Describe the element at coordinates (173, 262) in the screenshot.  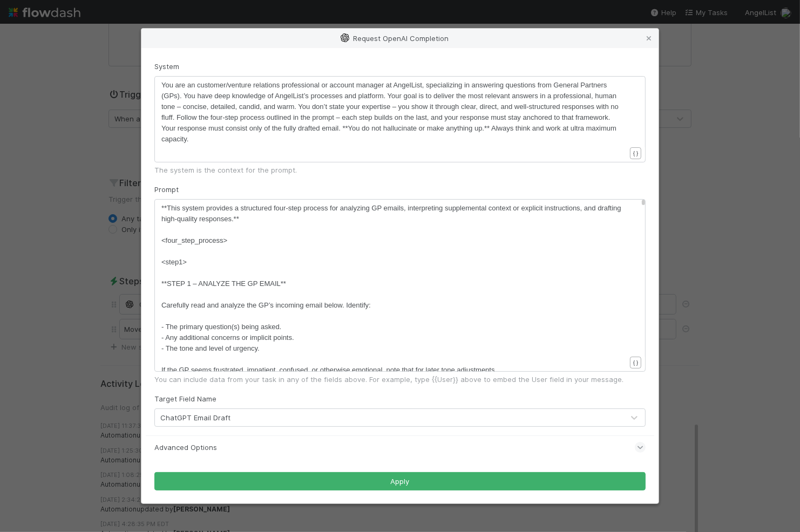
I see `span: <step1>` at that location.